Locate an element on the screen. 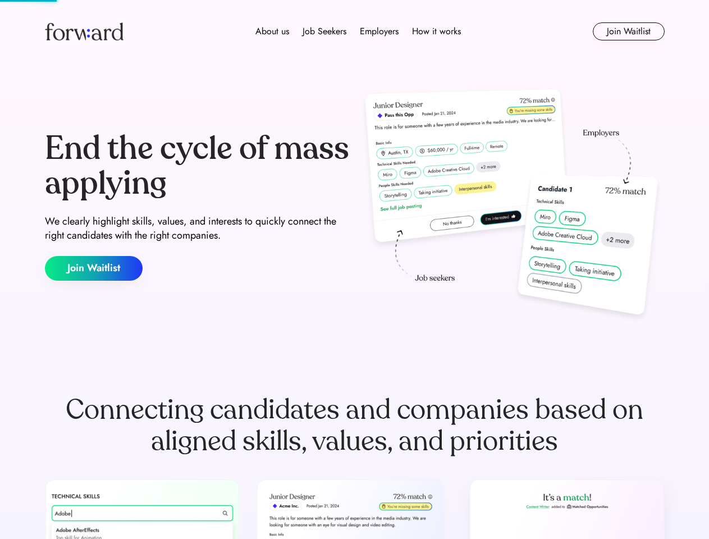  img: Forward logo is located at coordinates (84, 31).